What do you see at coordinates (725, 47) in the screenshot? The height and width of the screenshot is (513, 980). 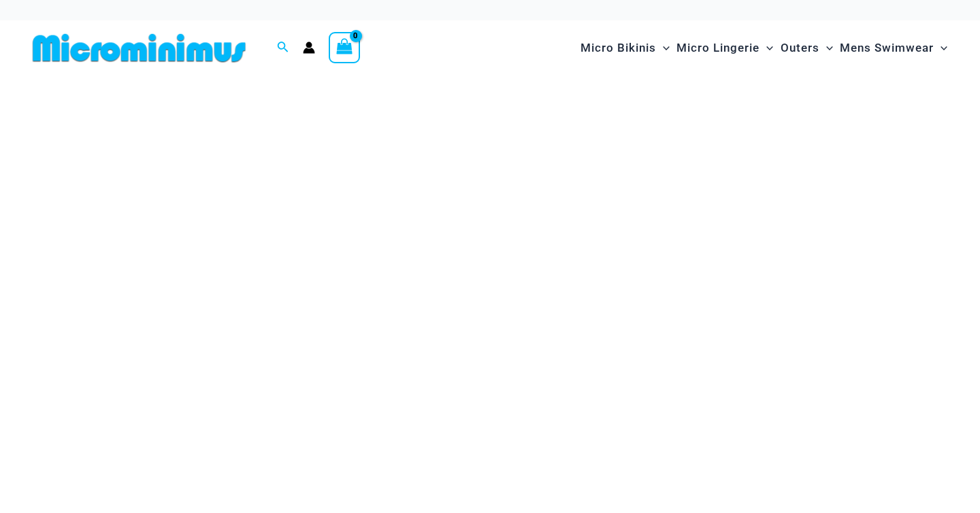 I see `a: Micro LingerieMenu ToggleMenu Toggle` at bounding box center [725, 47].